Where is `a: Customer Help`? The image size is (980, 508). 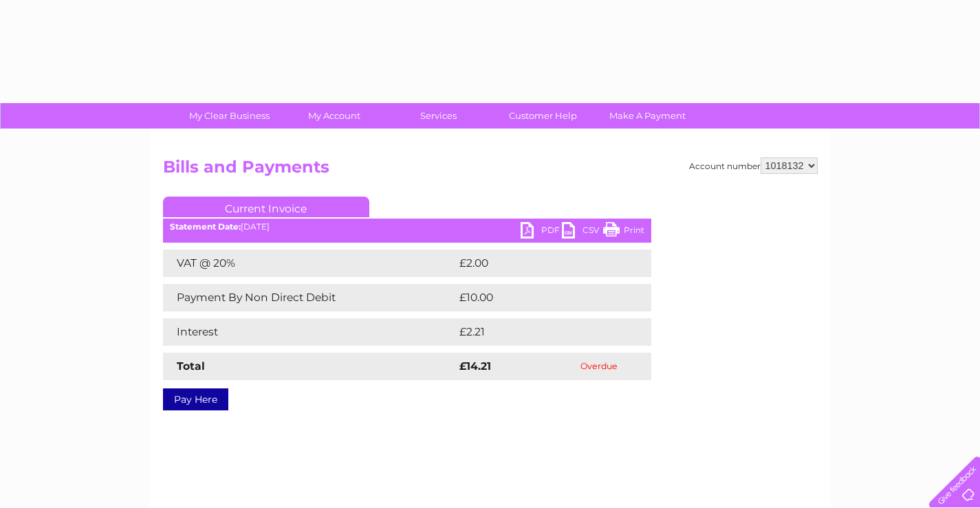
a: Customer Help is located at coordinates (543, 115).